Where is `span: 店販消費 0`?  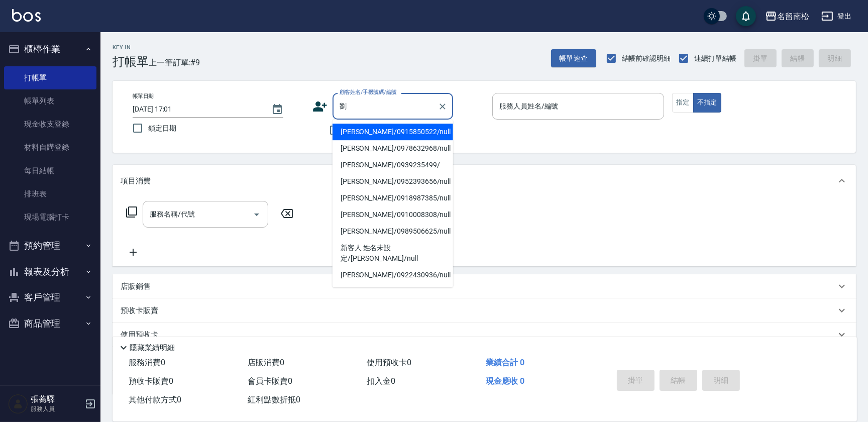
span: 店販消費 0 is located at coordinates (266, 363).